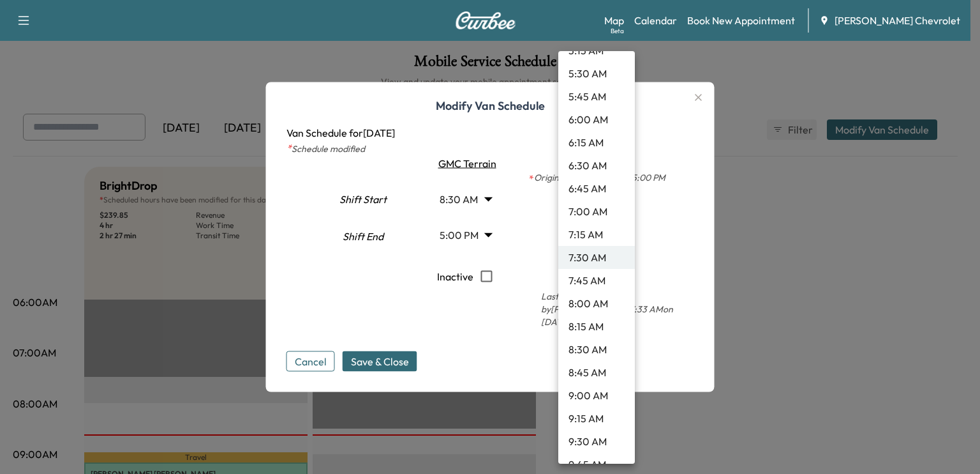 This screenshot has height=474, width=980. I want to click on li: 8:30 AM, so click(597, 349).